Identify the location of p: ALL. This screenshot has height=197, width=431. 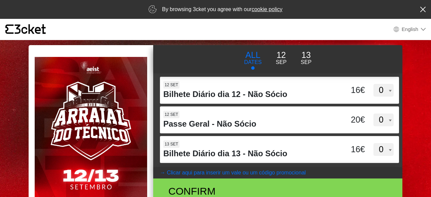
(253, 55).